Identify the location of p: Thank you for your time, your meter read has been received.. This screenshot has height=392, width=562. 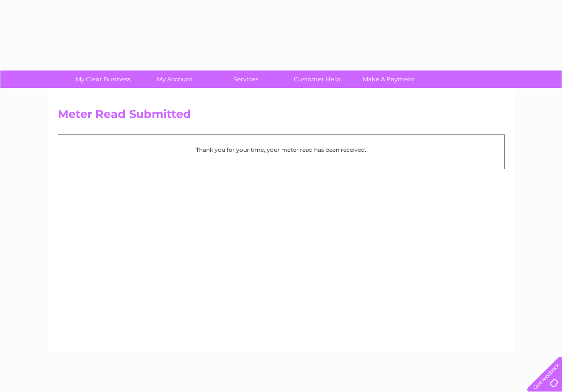
(281, 149).